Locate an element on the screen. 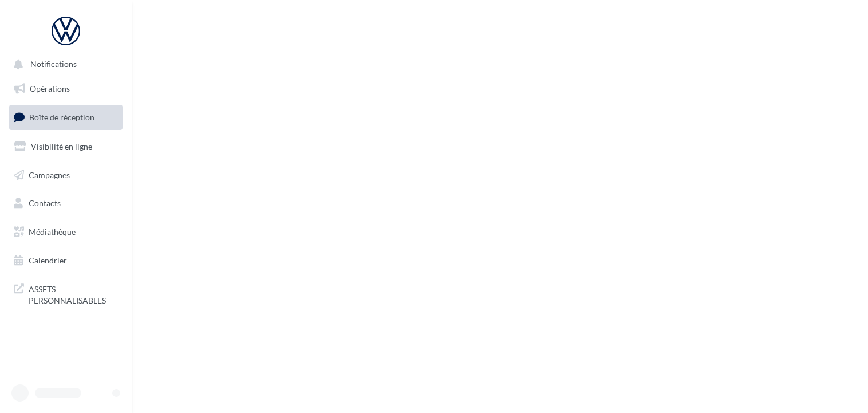 The width and height of the screenshot is (868, 413). span: Campagnes is located at coordinates (49, 174).